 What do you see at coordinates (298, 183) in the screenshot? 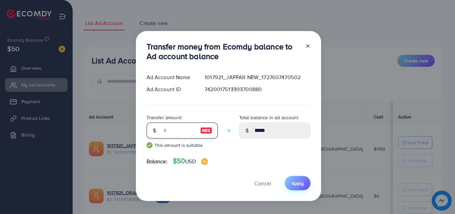
I see `span: Apply` at bounding box center [298, 183].